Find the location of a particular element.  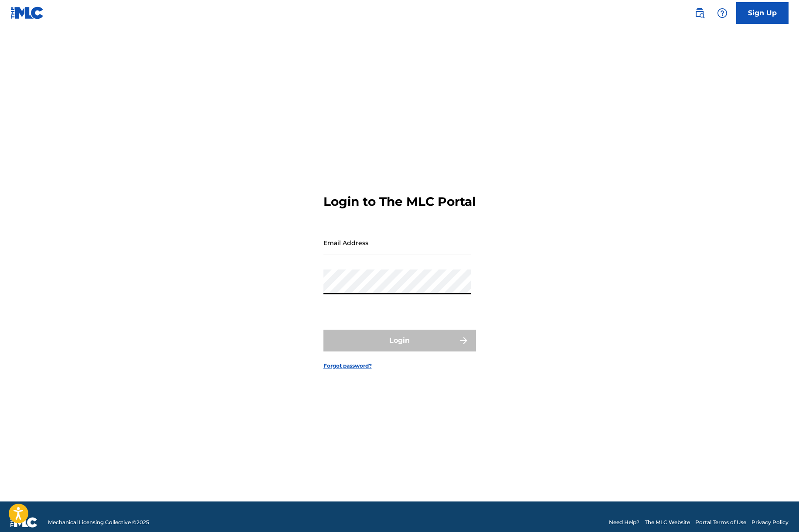

img: help is located at coordinates (722, 13).